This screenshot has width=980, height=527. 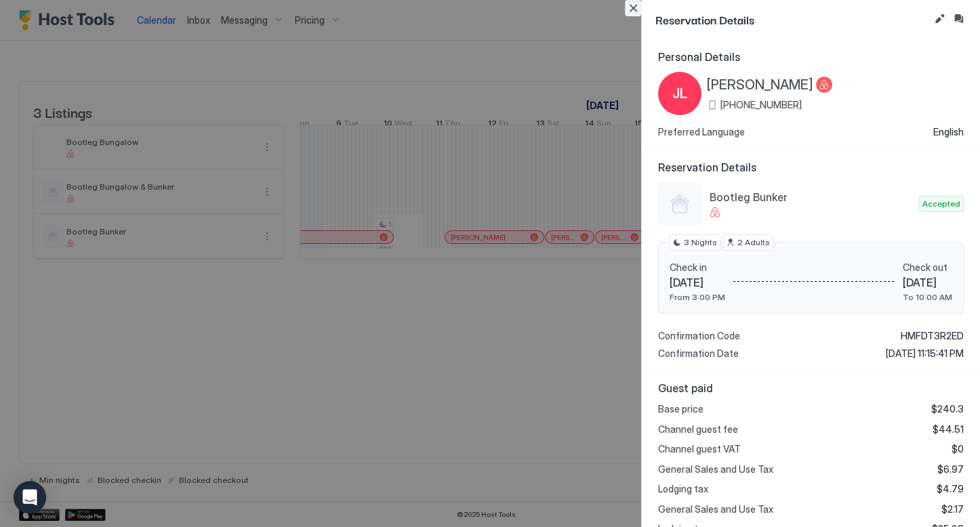 I want to click on span: Personal Details, so click(x=810, y=57).